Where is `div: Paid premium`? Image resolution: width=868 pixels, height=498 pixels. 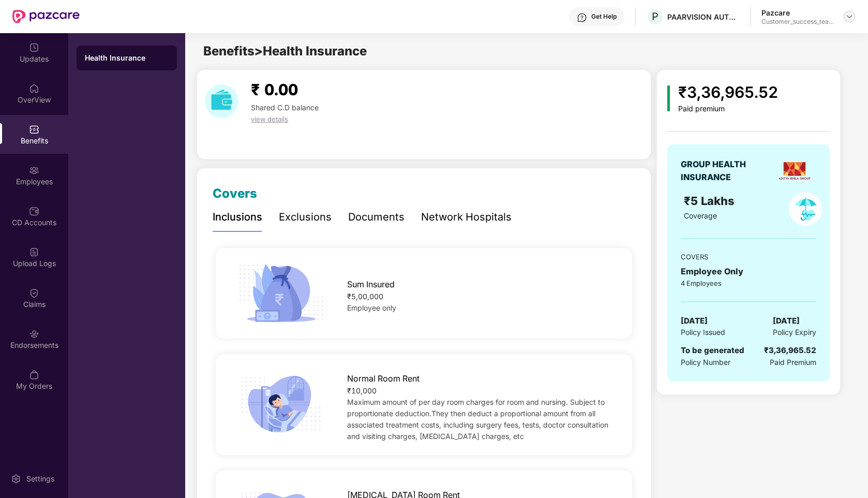 div: Paid premium is located at coordinates (728, 109).